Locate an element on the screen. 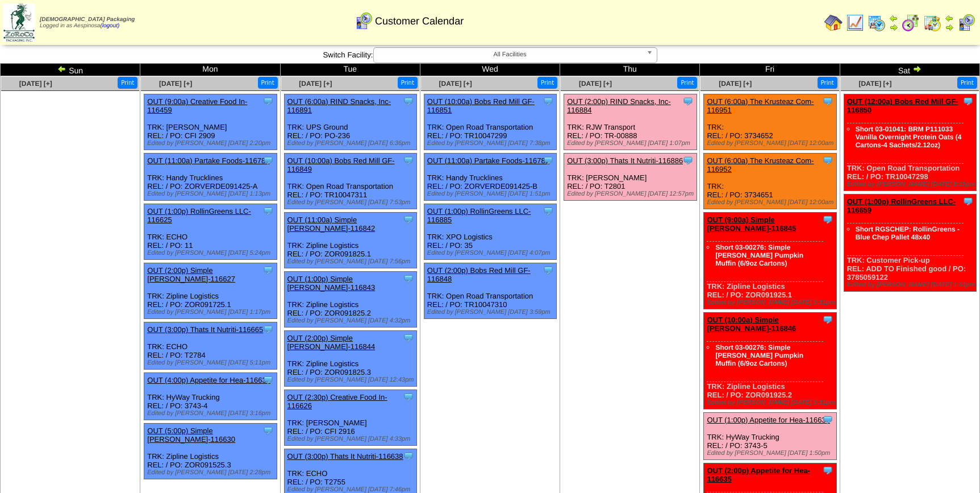 This screenshot has height=493, width=980. div: TRK: HyWay Trucking REL: / PO: 3743-5 is located at coordinates (770, 436).